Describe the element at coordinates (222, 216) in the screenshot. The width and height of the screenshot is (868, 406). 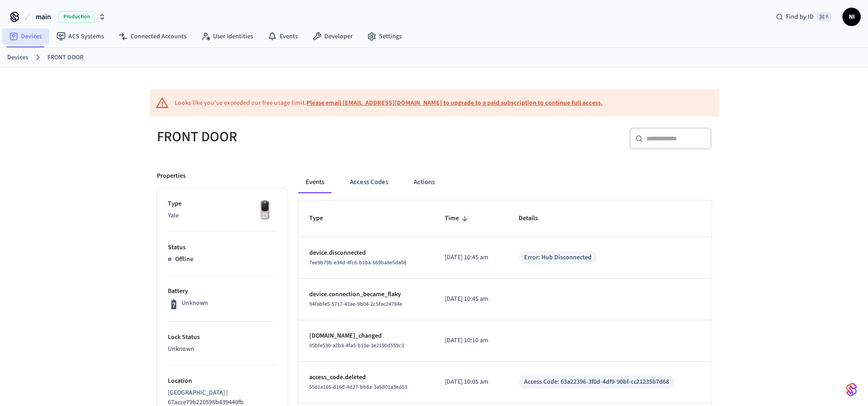
I see `p: Yale` at that location.